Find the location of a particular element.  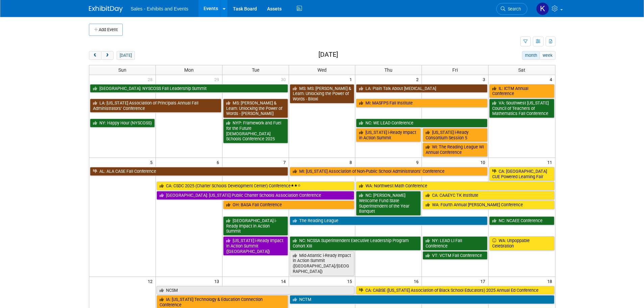

a: NY: Happy Hour (NYSCOSS) is located at coordinates (122, 123).